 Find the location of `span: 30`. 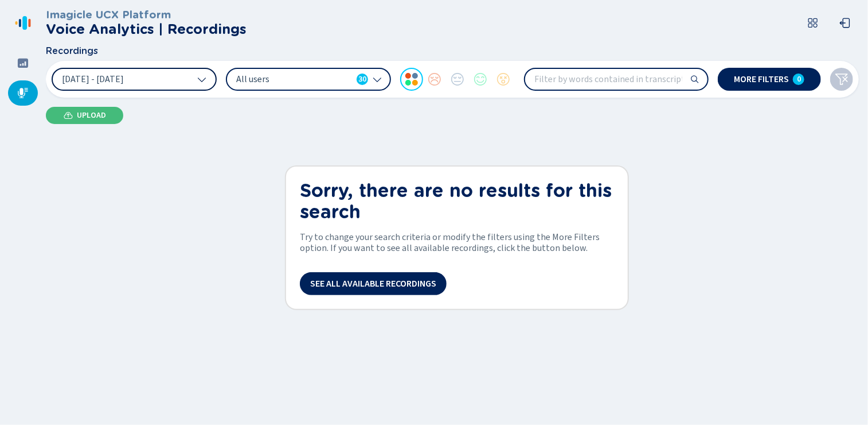

span: 30 is located at coordinates (363, 79).